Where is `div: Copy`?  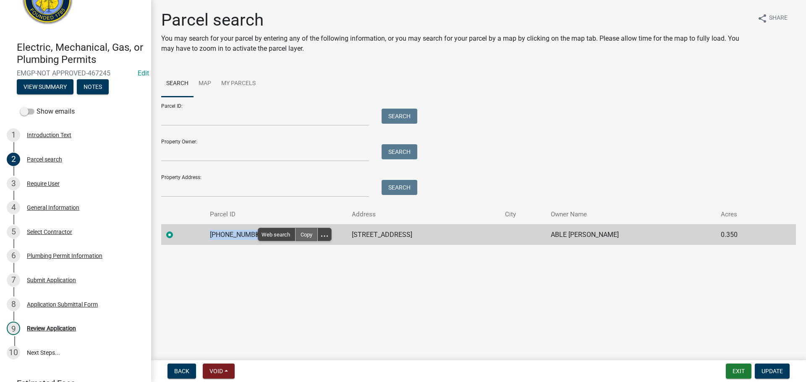 div: Copy is located at coordinates (306, 235).